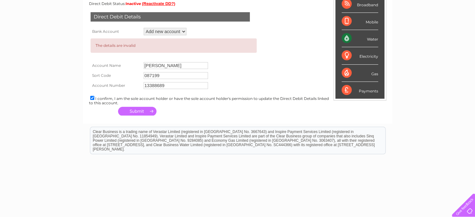  Describe the element at coordinates (170, 17) in the screenshot. I see `div: Direct Debit Details` at that location.